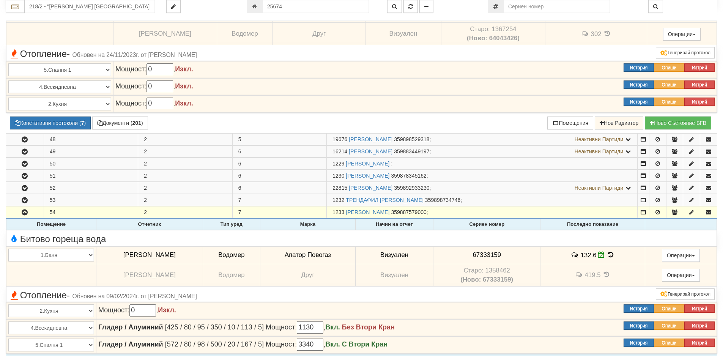  Describe the element at coordinates (487, 224) in the screenshot. I see `th: Сериен номер` at that location.